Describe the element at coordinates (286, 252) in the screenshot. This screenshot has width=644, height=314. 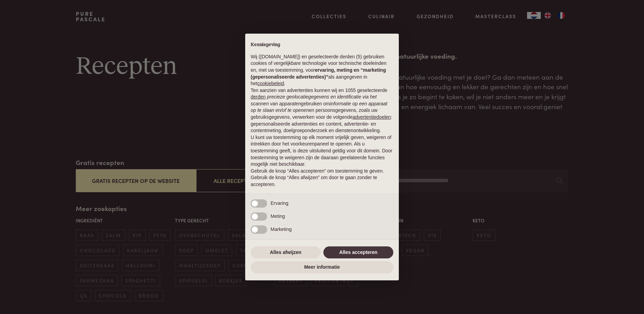
I see `button: Alles afwijzen` at that location.